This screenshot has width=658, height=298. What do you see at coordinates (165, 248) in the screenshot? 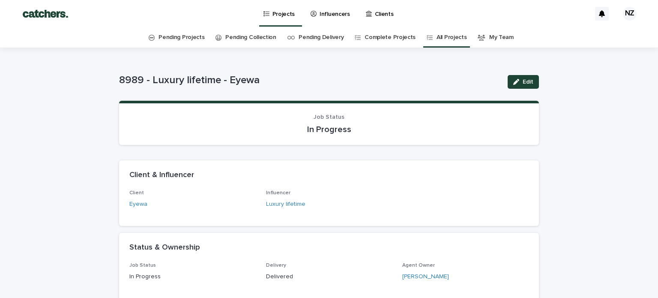
I see `h2: Status & Ownership` at bounding box center [165, 248].